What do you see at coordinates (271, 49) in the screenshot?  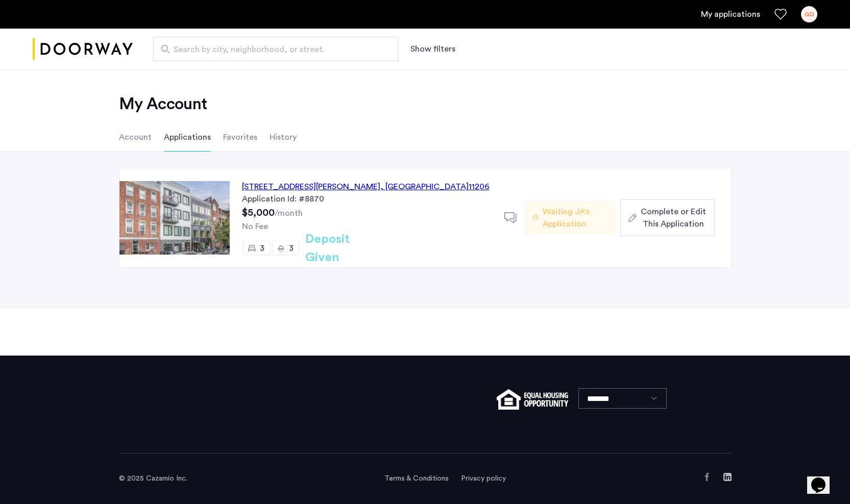 I see `span: Search by city, neighborhood, or street.` at bounding box center [271, 49].